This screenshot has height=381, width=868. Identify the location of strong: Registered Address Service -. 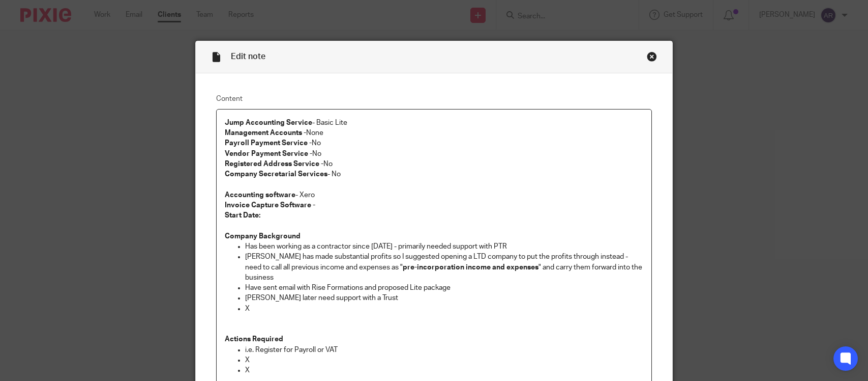
(274, 164).